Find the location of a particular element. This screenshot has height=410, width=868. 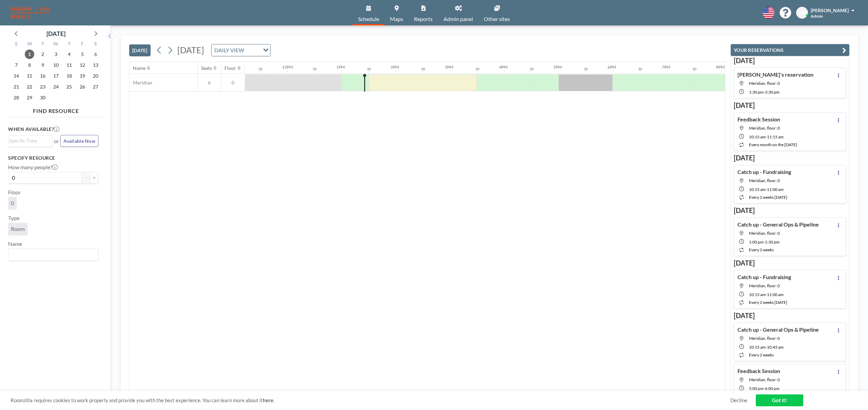

span: Wednesday, September 3, 2025 is located at coordinates (56, 54).